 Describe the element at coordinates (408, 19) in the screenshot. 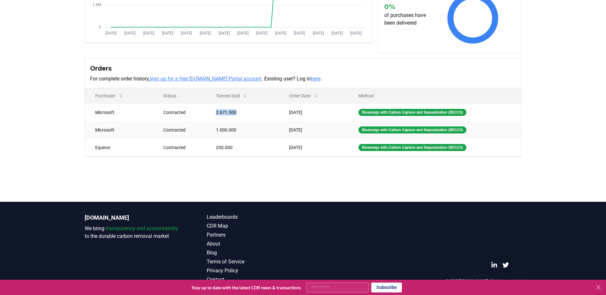

I see `p: of purchases have been delivered` at that location.